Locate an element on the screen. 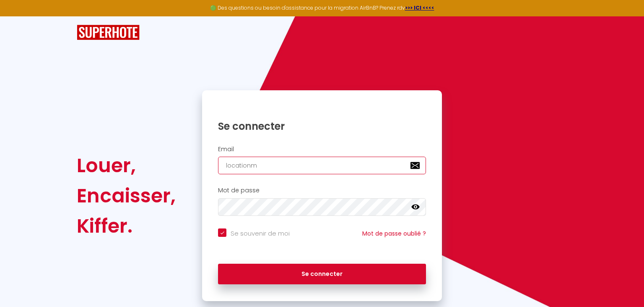  strong: >>> ICI <<<< is located at coordinates (420, 8).